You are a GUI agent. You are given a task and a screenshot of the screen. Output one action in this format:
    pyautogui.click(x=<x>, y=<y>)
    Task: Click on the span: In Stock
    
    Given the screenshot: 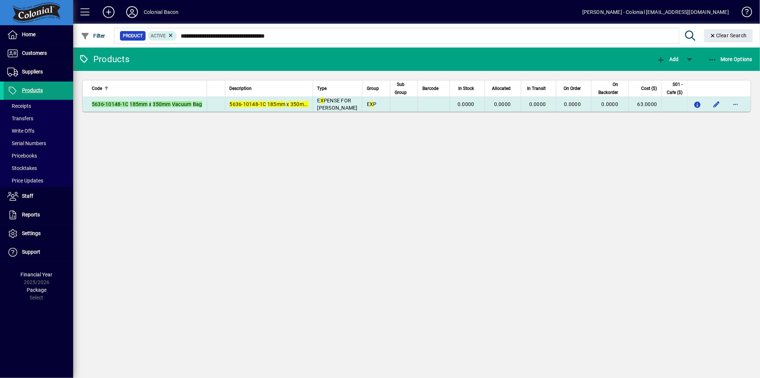 What is the action you would take?
    pyautogui.click(x=466, y=89)
    